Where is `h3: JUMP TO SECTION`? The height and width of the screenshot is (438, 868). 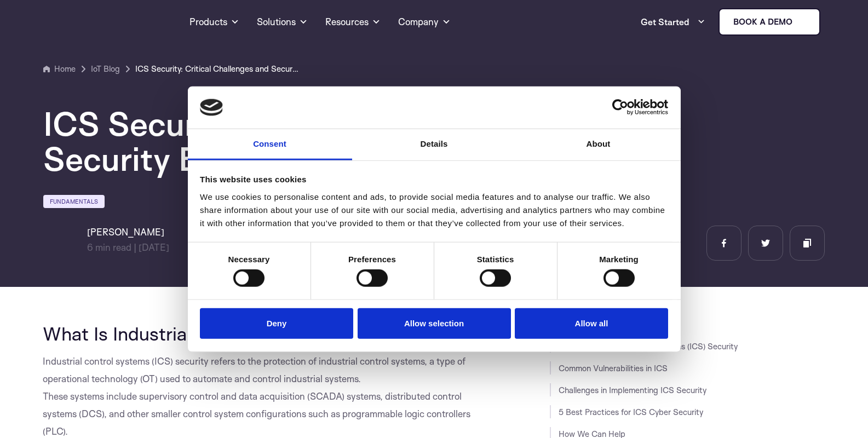
h3: JUMP TO SECTION is located at coordinates (690, 322).